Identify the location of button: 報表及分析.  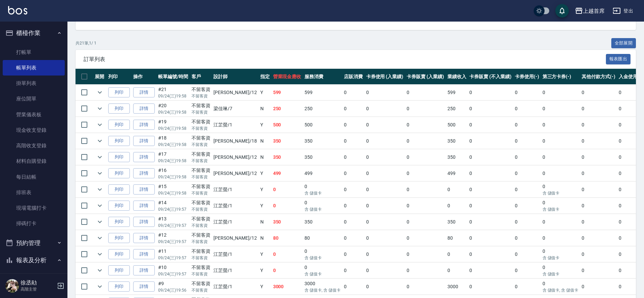
(34, 260).